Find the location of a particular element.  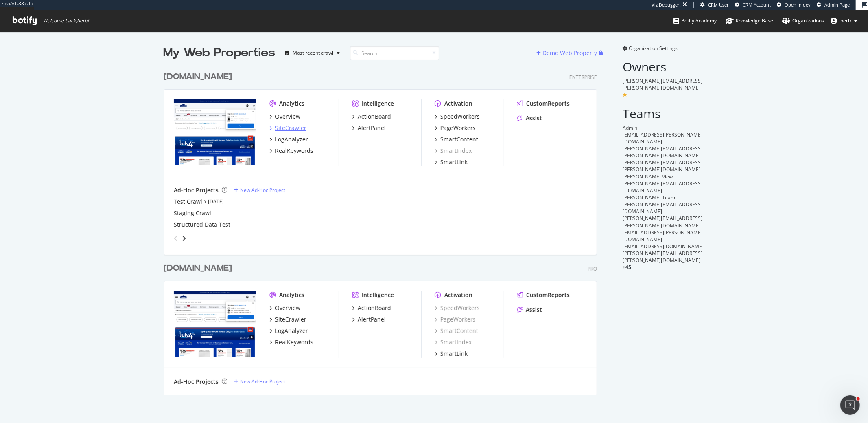

button: Demo Web Property is located at coordinates (568, 53).